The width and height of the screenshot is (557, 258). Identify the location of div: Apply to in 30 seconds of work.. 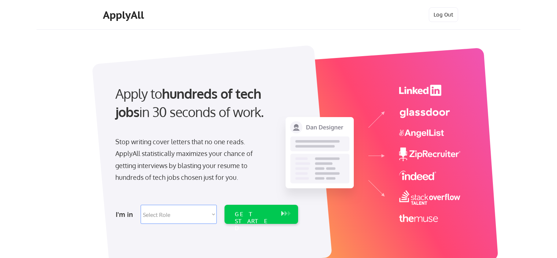
(205, 103).